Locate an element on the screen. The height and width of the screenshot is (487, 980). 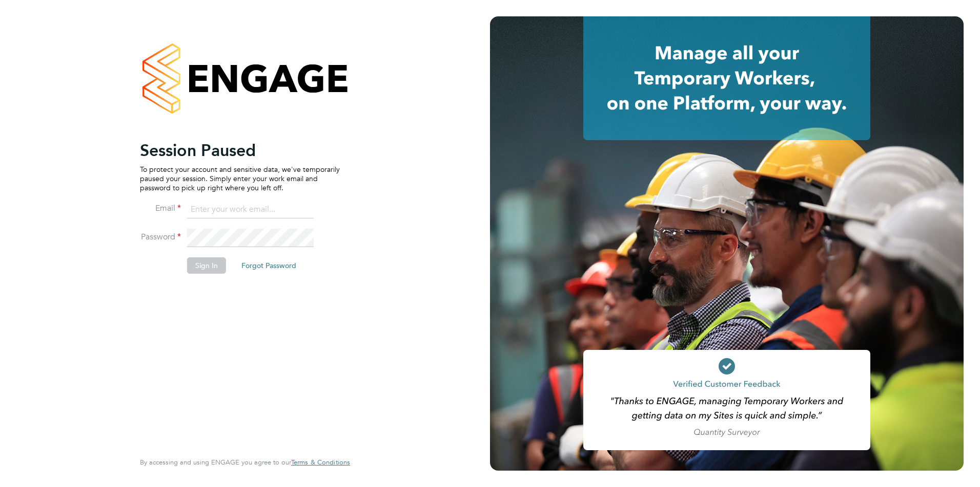
span: Terms & Conditions is located at coordinates (320, 462).